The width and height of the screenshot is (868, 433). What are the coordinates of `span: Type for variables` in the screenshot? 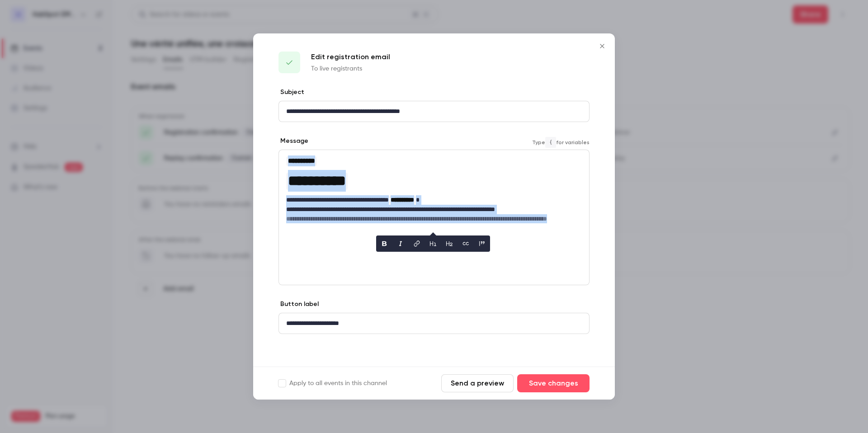 It's located at (560, 142).